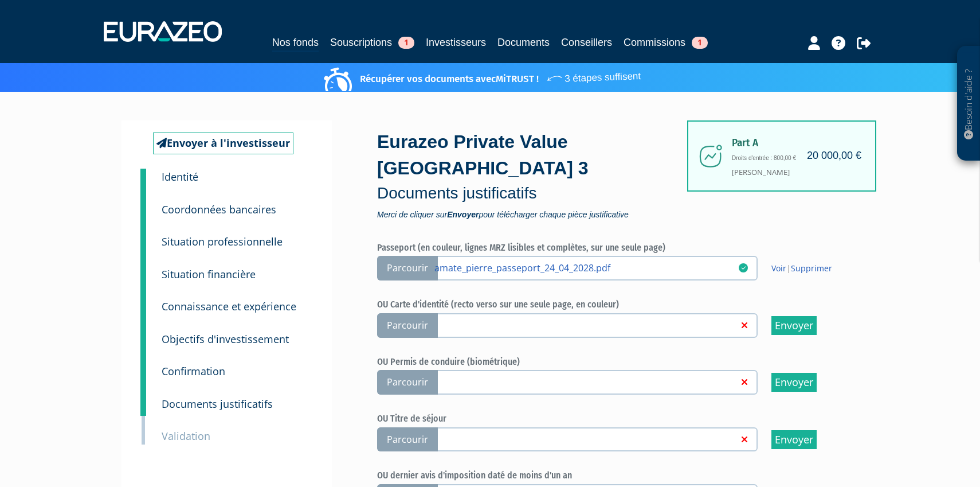 The width and height of the screenshot is (980, 487). I want to click on a: Envoyer à l'investisseur, so click(223, 144).